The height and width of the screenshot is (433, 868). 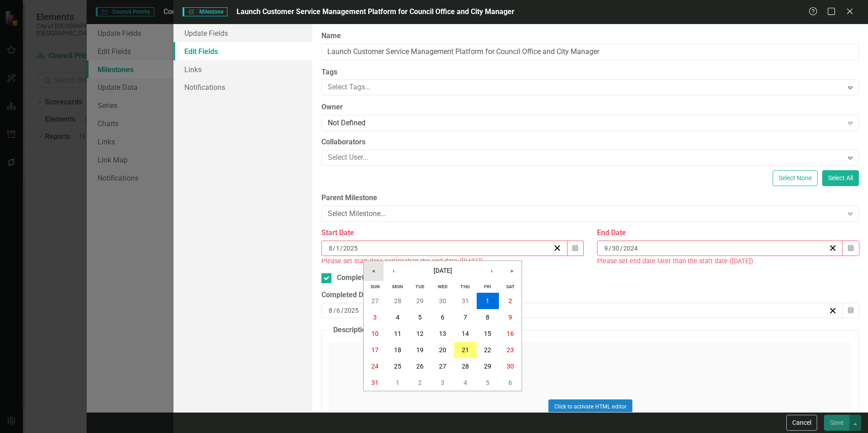 I want to click on button: August 18, 2025, so click(x=398, y=349).